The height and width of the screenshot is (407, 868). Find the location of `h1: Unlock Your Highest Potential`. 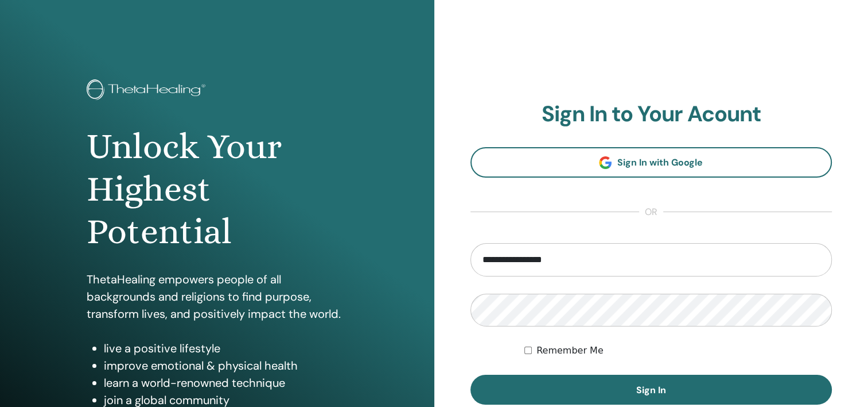

h1: Unlock Your Highest Potential is located at coordinates (217, 189).